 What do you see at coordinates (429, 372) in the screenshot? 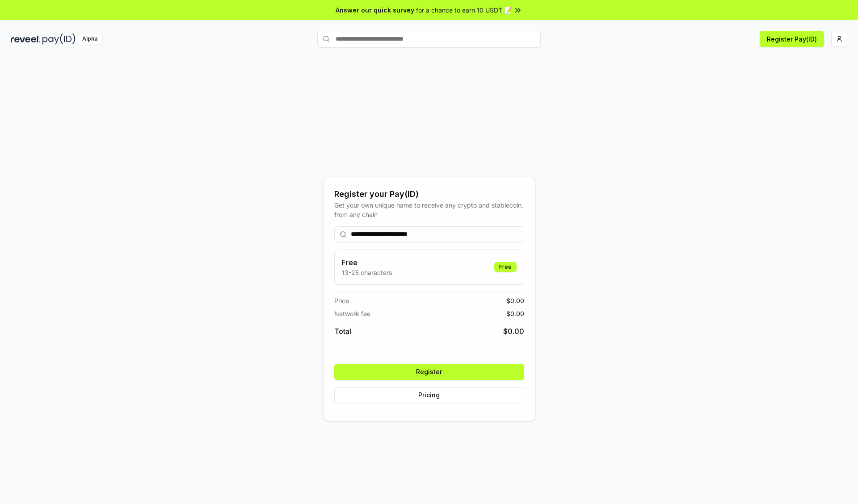
I see `button: Register` at bounding box center [429, 372].